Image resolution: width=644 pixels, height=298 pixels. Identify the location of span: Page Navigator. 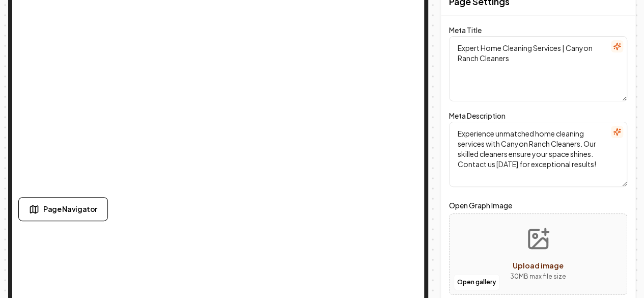
(71, 208).